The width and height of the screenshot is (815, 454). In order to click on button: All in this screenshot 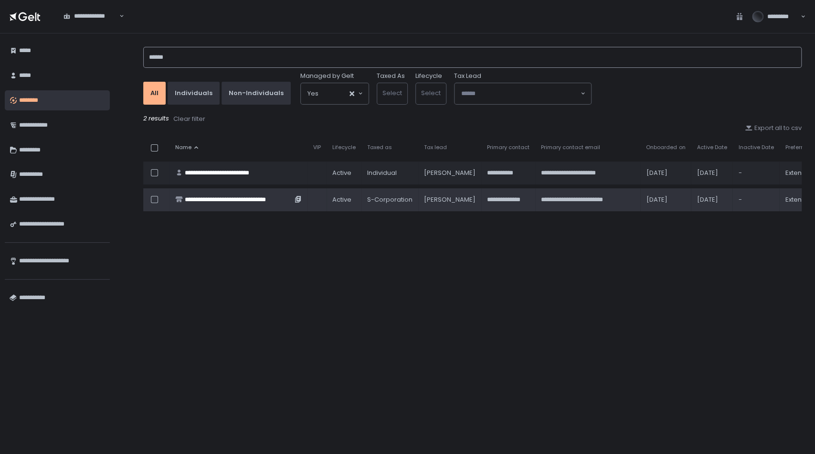, I will do `click(154, 93)`.